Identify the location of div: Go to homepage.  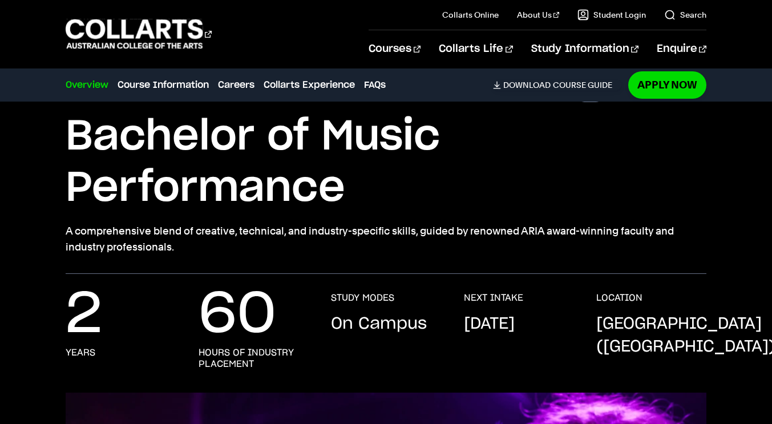
(139, 34).